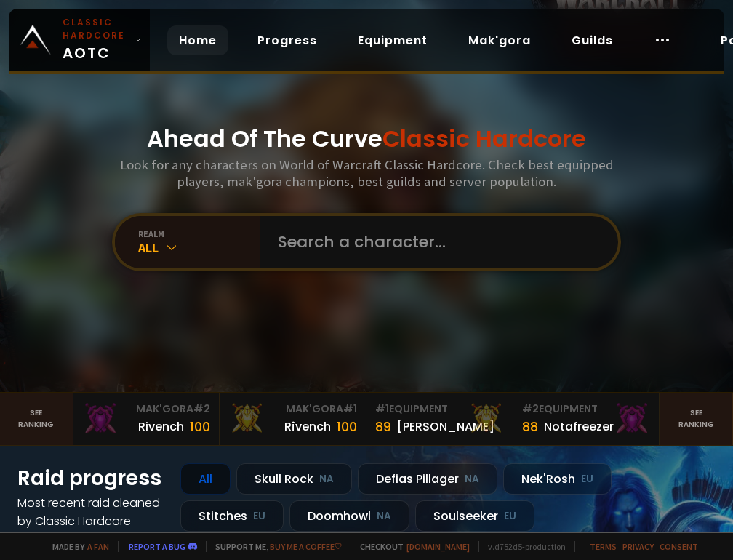  What do you see at coordinates (350, 516) in the screenshot?
I see `div: Doomhowl` at bounding box center [350, 516].